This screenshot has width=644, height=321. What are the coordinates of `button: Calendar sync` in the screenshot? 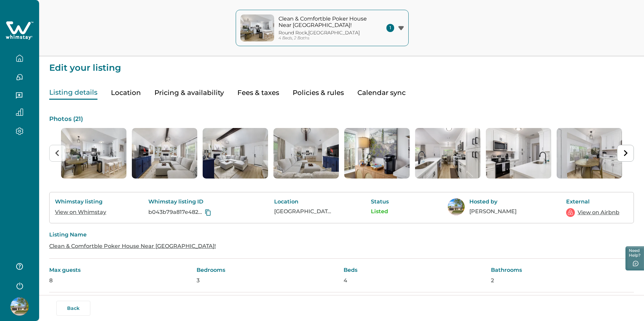 It's located at (381, 93).